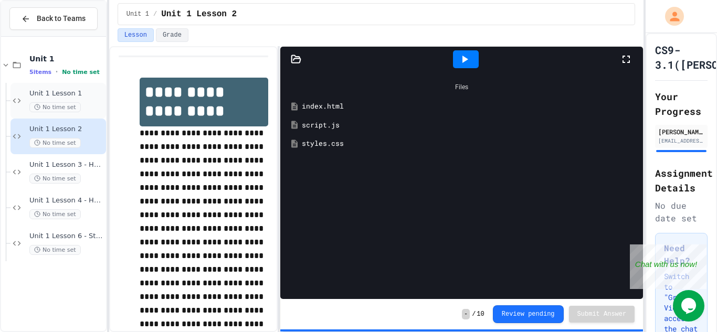 This screenshot has width=717, height=332. Describe the element at coordinates (469, 125) in the screenshot. I see `div: script.js` at that location.